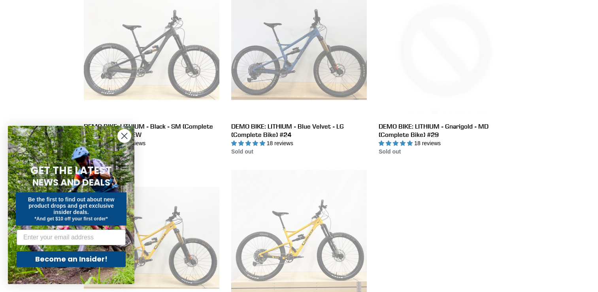 The width and height of the screenshot is (598, 292). Describe the element at coordinates (71, 237) in the screenshot. I see `input: Enter your email address` at that location.